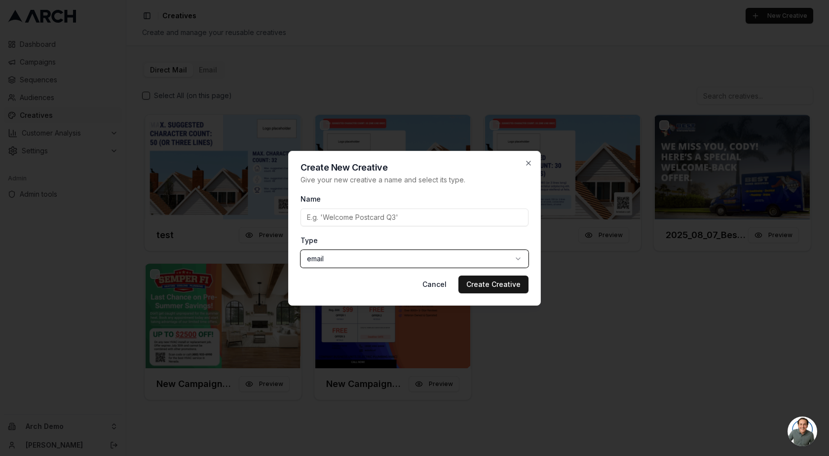 Image resolution: width=829 pixels, height=456 pixels. What do you see at coordinates (309, 240) in the screenshot?
I see `label: Type` at bounding box center [309, 240].